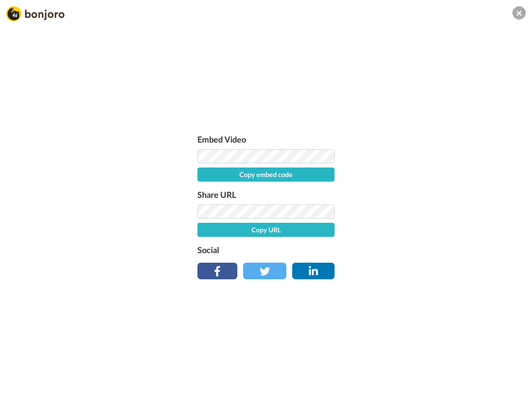 The width and height of the screenshot is (532, 399). Describe the element at coordinates (266, 174) in the screenshot. I see `button: Copy embed code` at that location.